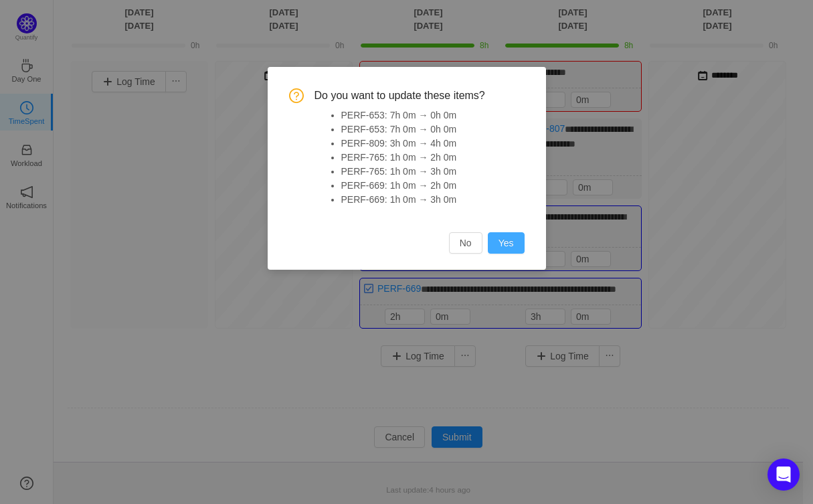 This screenshot has height=504, width=813. I want to click on span: Do you want to update these items?, so click(419, 96).